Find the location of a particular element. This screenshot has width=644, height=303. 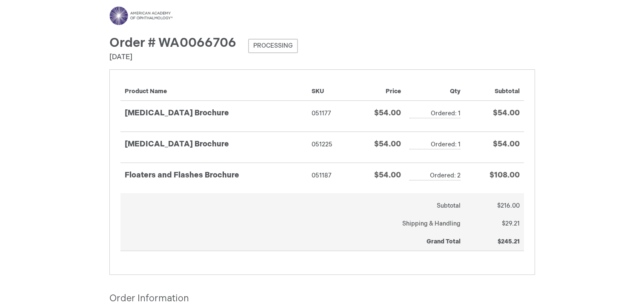

span: Processing is located at coordinates (273, 46).